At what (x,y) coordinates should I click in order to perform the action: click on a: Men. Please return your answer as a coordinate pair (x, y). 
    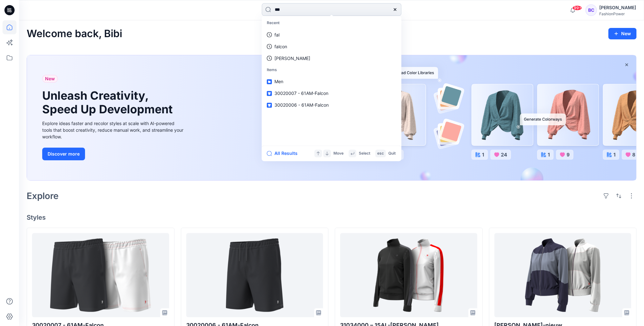
    Looking at the image, I should click on (332, 82).